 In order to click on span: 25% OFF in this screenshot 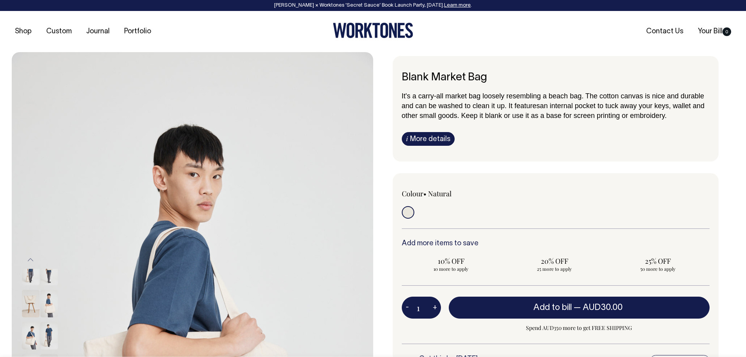, I will do `click(658, 261)`.